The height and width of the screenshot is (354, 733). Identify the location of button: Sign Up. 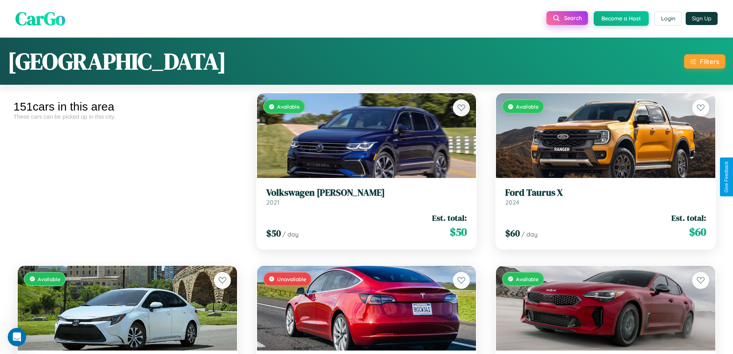
(701, 18).